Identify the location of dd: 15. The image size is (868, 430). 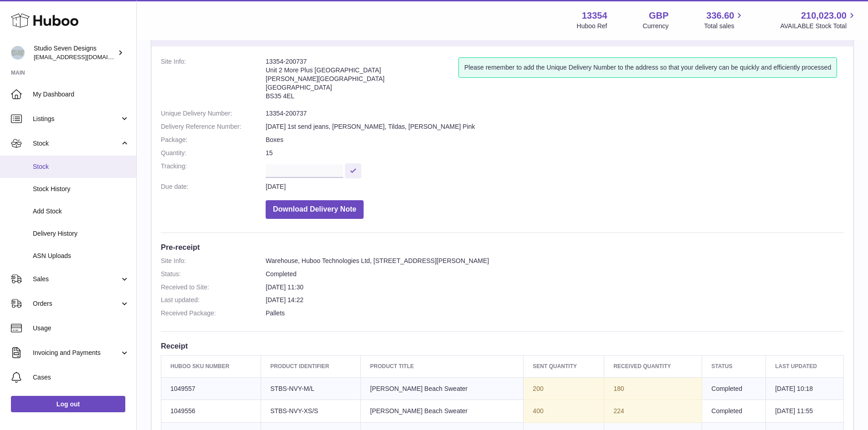
(555, 153).